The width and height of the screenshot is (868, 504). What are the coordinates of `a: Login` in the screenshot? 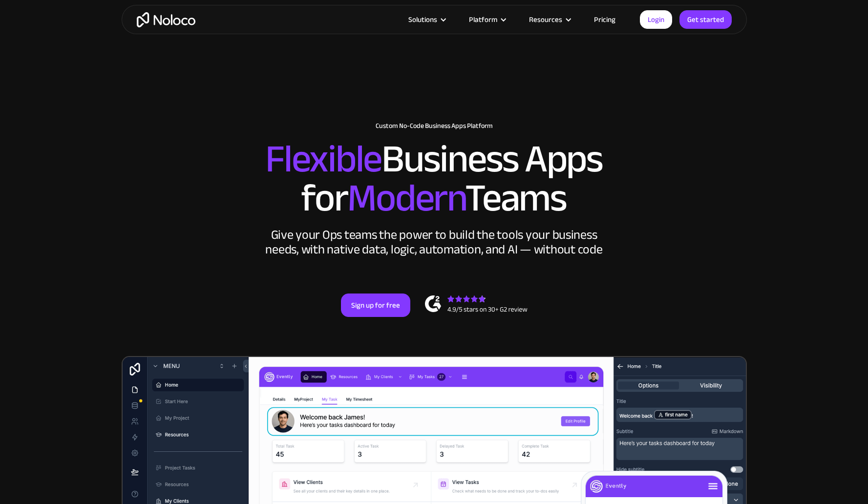 It's located at (656, 20).